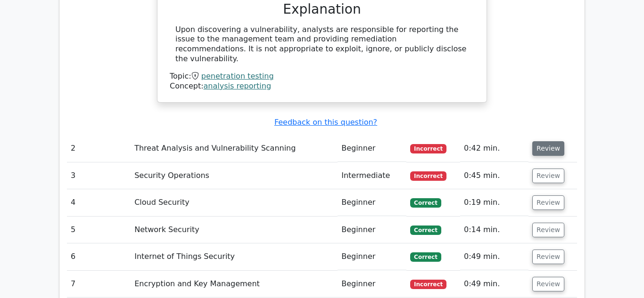 The width and height of the screenshot is (644, 298). Describe the element at coordinates (234, 284) in the screenshot. I see `td: Encryption and Key Management` at that location.